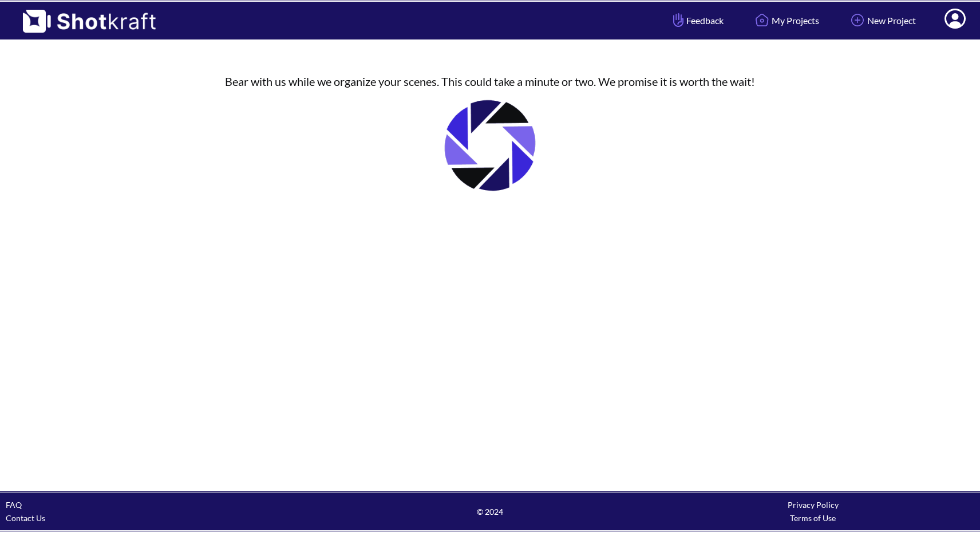  I want to click on img: Home Icon, so click(761, 20).